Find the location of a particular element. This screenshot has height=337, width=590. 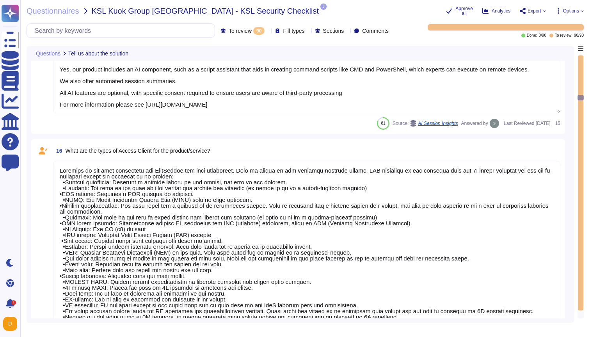

span: 15 is located at coordinates (557, 123).